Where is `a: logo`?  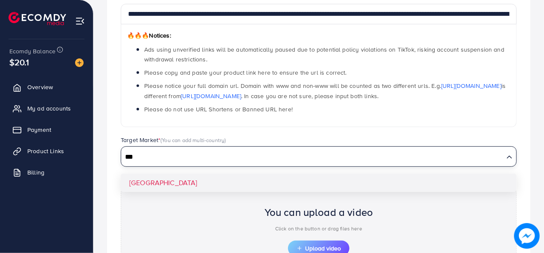 a: logo is located at coordinates (37, 18).